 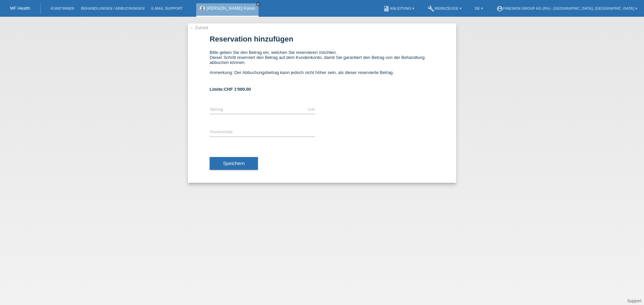 I want to click on a: MF Health, so click(x=20, y=8).